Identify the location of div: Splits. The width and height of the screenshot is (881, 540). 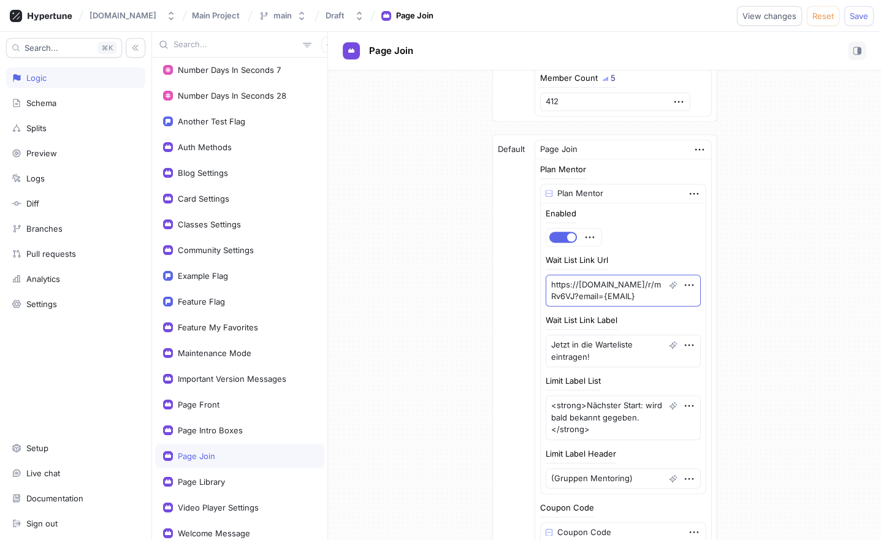
(36, 128).